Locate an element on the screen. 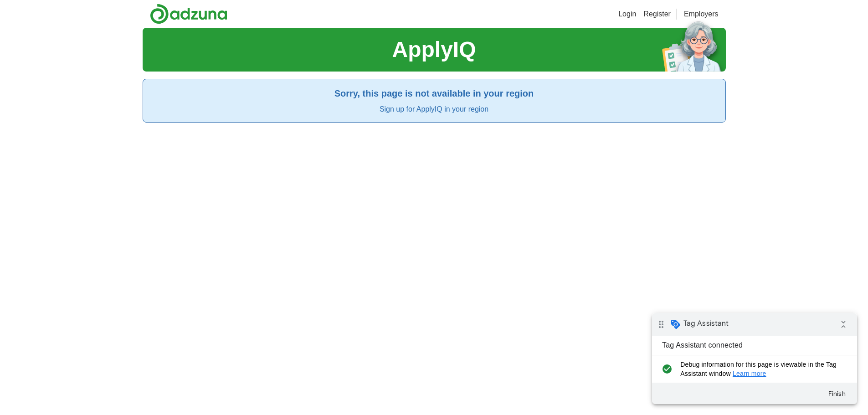  a: Register is located at coordinates (657, 14).